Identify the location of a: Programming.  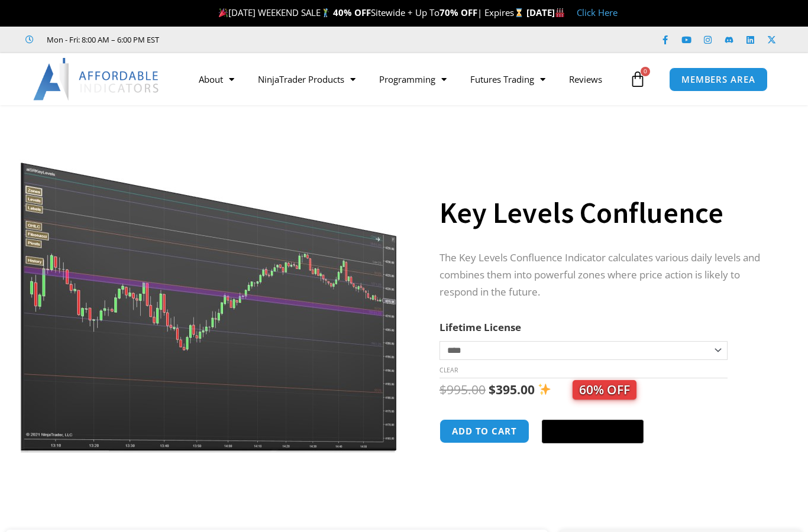
(413, 80).